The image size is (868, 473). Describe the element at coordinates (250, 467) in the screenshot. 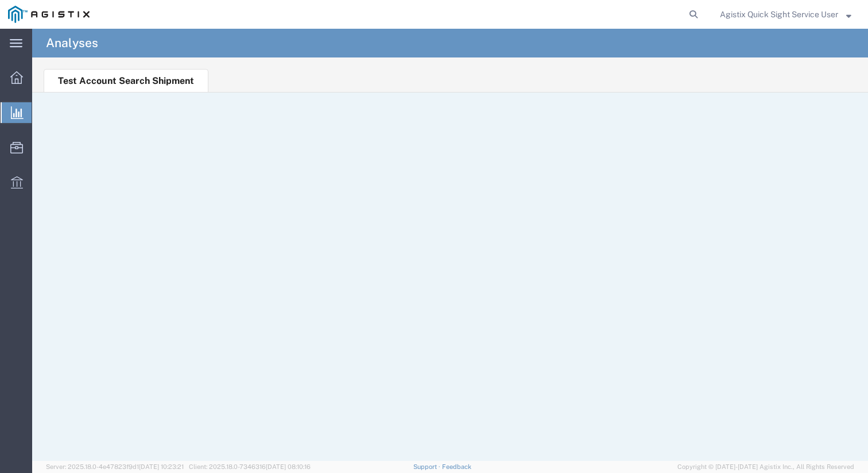

I see `span: Client: 2025.18.0-7346316` at that location.